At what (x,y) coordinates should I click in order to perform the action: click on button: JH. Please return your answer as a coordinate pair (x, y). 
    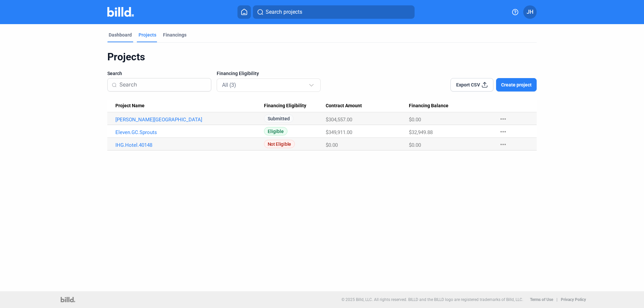
    Looking at the image, I should click on (530, 12).